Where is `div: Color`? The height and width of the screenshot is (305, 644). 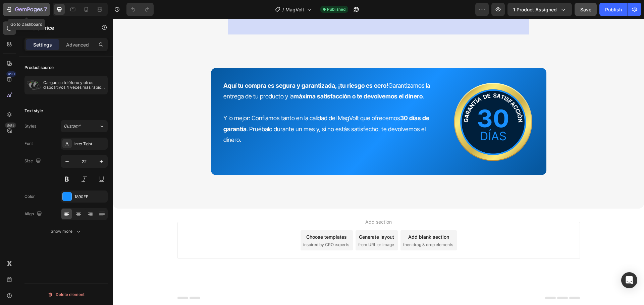
div: Color is located at coordinates (30, 197).